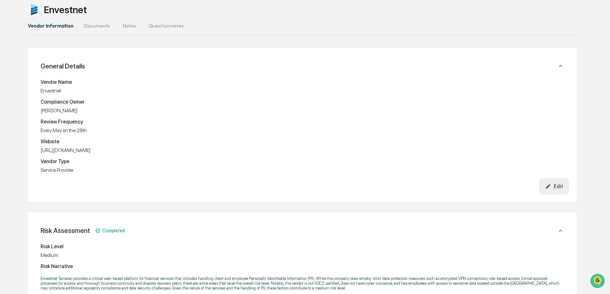 The width and height of the screenshot is (610, 294). I want to click on a: 🖐️Preclearance, so click(24, 84).